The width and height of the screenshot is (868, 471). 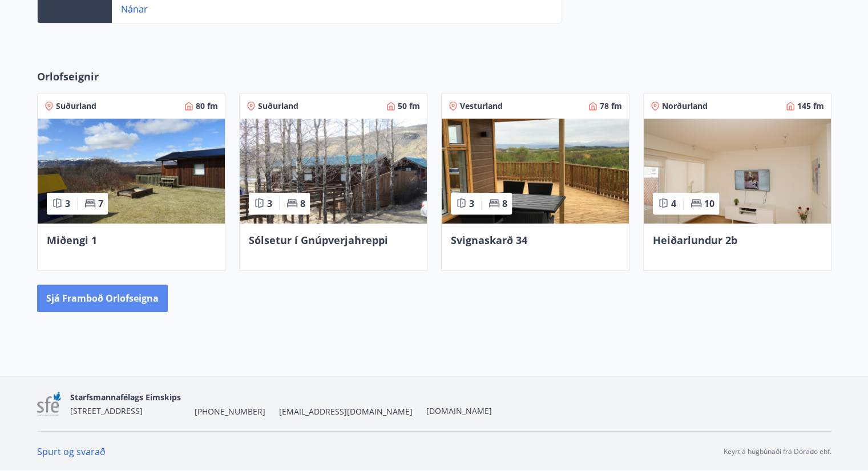 What do you see at coordinates (408, 106) in the screenshot?
I see `span: 50 fm` at bounding box center [408, 106].